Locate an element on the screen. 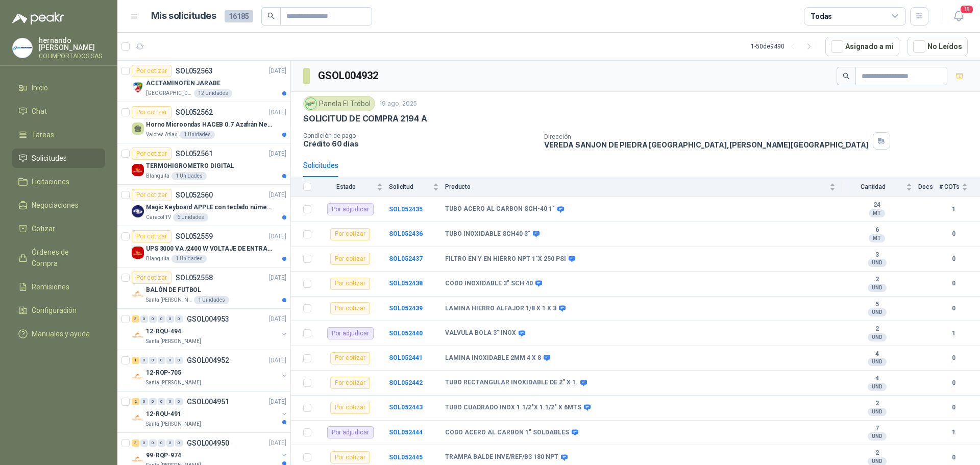 The image size is (980, 465). b: TUBO ACERO AL CARBON SCH-40 1" is located at coordinates (499, 210).